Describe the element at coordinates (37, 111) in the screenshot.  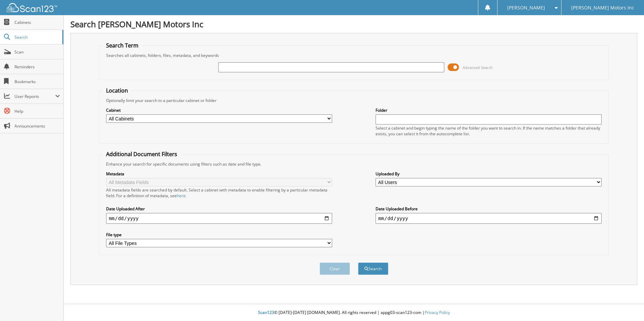
I see `span: Help` at that location.